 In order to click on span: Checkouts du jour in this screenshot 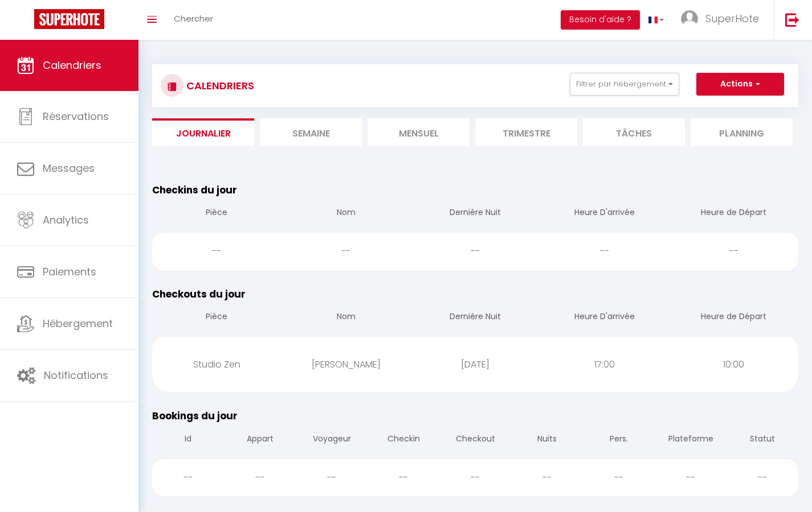, I will do `click(199, 294)`.